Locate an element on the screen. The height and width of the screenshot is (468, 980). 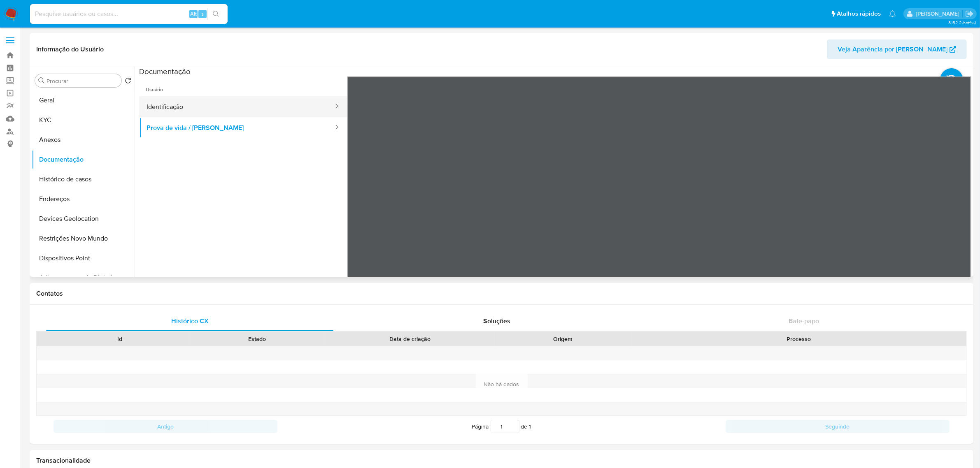
button: Anexos is located at coordinates (83, 140).